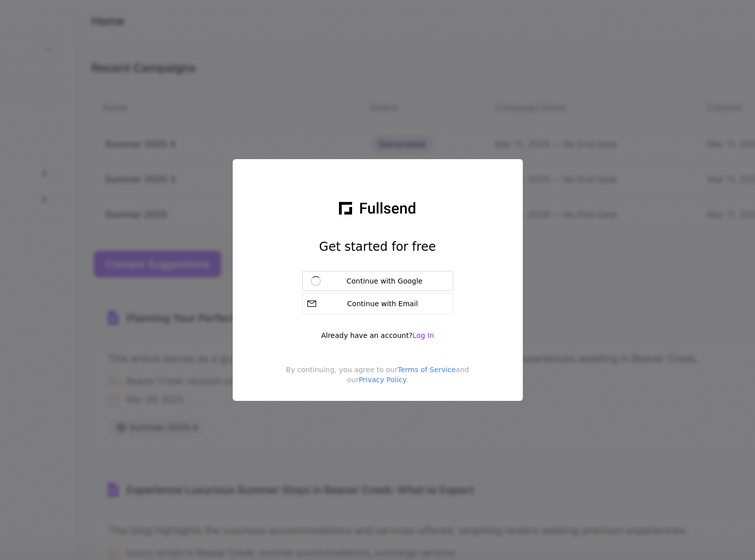 This screenshot has height=560, width=755. What do you see at coordinates (382, 379) in the screenshot?
I see `a: Privacy Policy` at bounding box center [382, 379].